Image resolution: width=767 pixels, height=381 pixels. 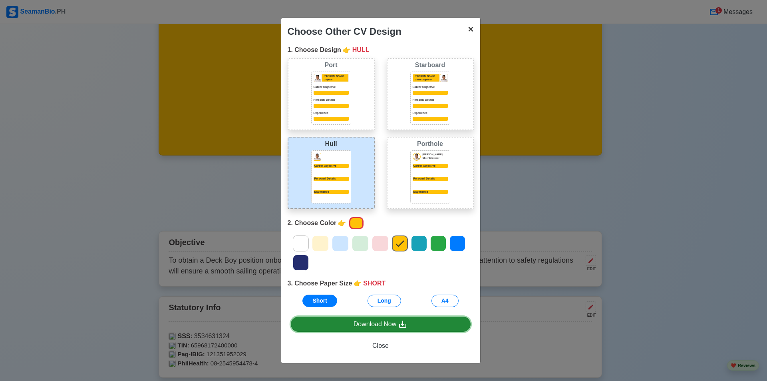 I want to click on div: Hull, so click(x=331, y=144).